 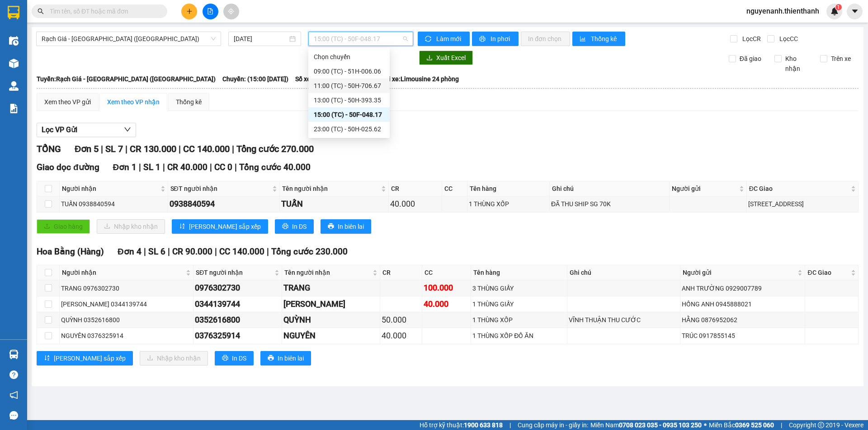 What do you see at coordinates (334, 204) in the screenshot?
I see `td: TUẤN` at bounding box center [334, 204].